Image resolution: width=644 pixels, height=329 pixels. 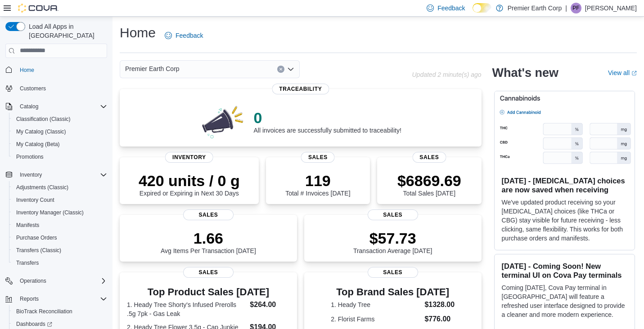 I want to click on button: Customers, so click(x=56, y=88).